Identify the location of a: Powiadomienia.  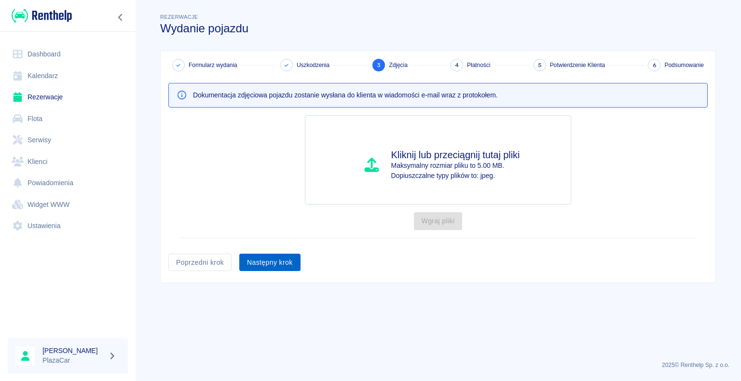
(68, 183).